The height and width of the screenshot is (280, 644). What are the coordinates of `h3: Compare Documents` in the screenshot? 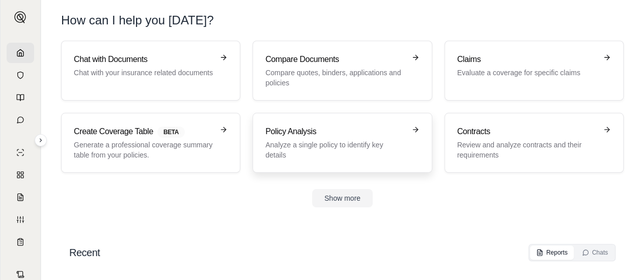 It's located at (335, 60).